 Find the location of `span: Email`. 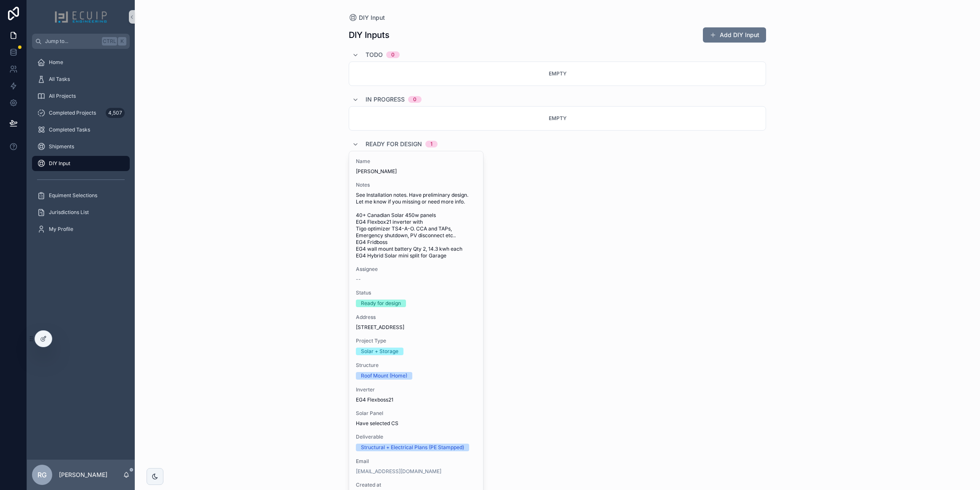

span: Email is located at coordinates (416, 461).